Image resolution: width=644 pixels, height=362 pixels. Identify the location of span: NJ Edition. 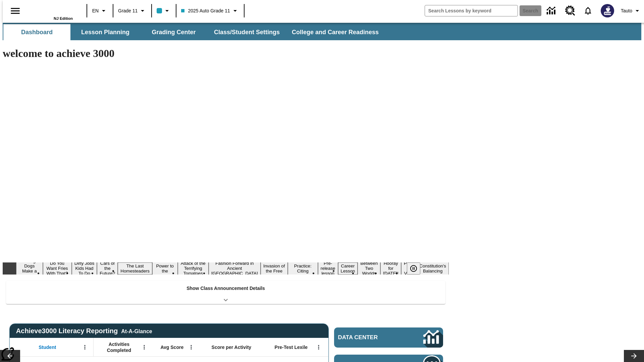
(63, 18).